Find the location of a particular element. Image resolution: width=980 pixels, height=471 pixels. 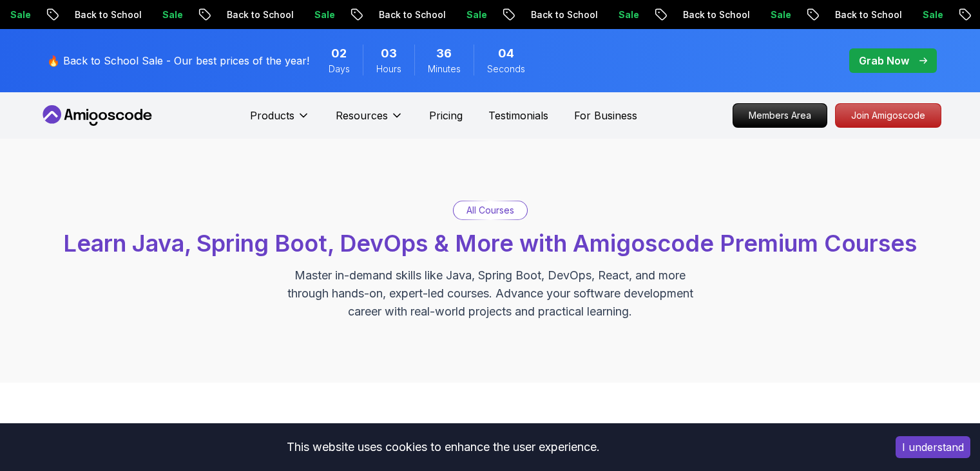

a: Testimonials is located at coordinates (518, 116).